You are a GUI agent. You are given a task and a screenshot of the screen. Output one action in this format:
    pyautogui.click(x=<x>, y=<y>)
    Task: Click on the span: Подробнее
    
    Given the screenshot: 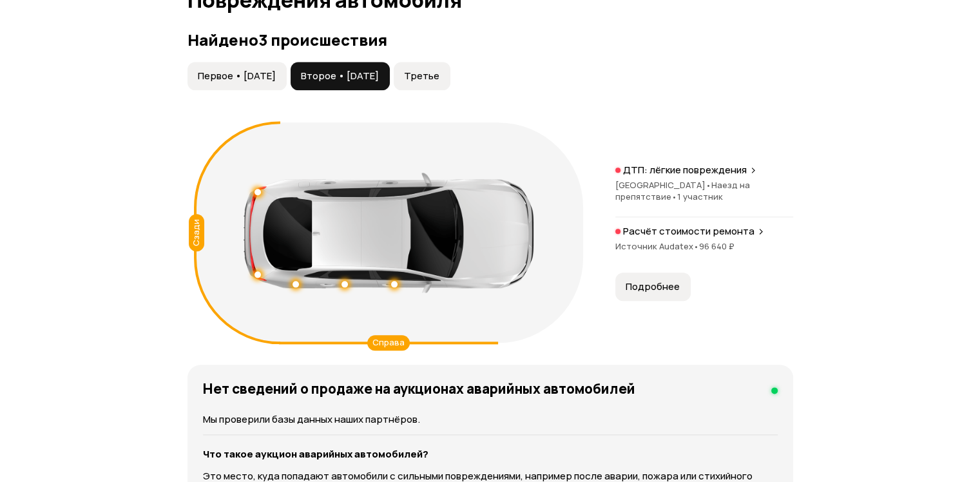 What is the action you would take?
    pyautogui.click(x=653, y=287)
    